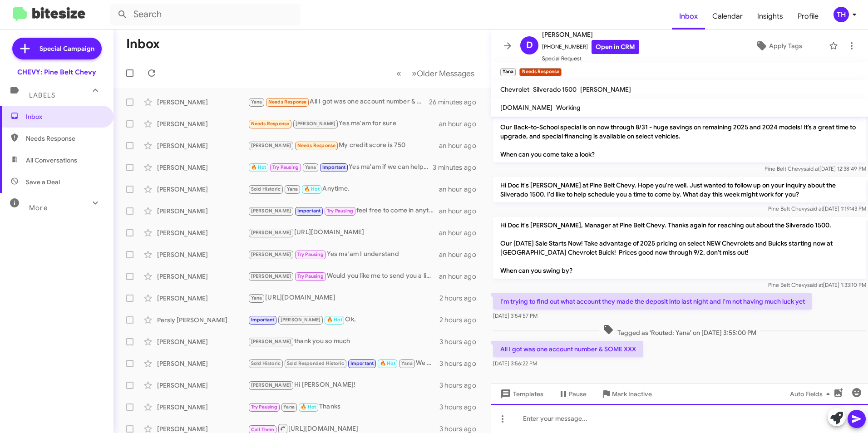 Image resolution: width=868 pixels, height=433 pixels. I want to click on a: Calendar, so click(727, 17).